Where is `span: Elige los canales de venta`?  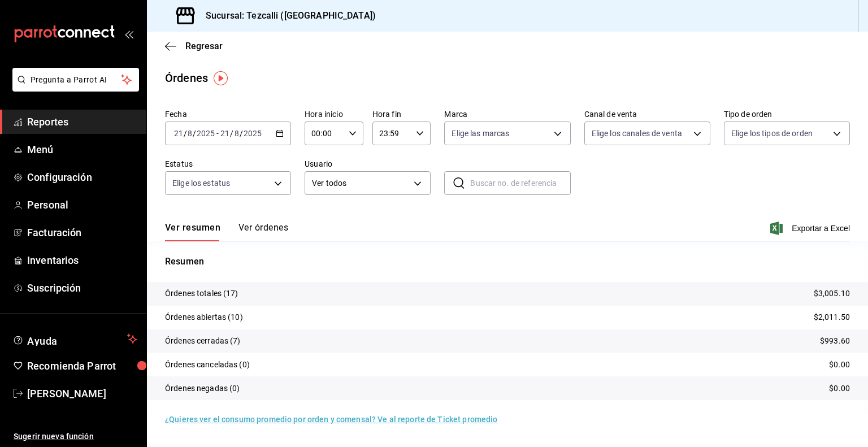 span: Elige los canales de venta is located at coordinates (637, 134).